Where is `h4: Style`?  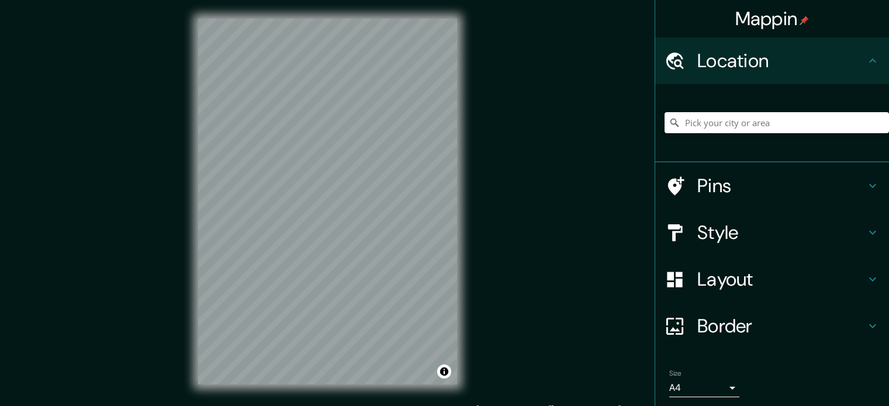 h4: Style is located at coordinates (782, 233).